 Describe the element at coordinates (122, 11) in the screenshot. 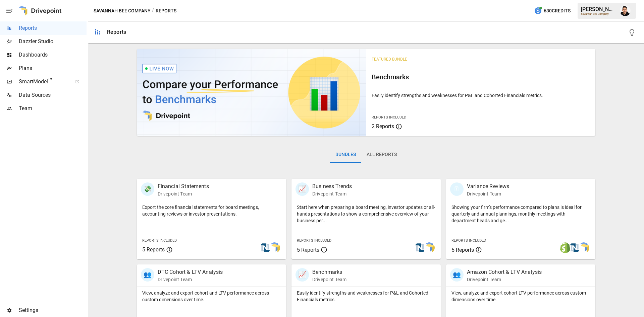

I see `button: Savannah Bee Company` at that location.